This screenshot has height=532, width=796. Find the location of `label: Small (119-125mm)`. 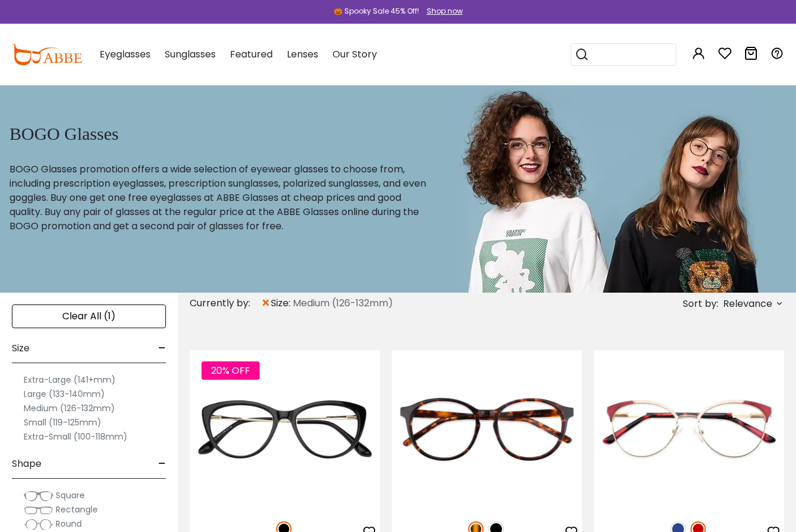

label: Small (119-125mm) is located at coordinates (62, 423).